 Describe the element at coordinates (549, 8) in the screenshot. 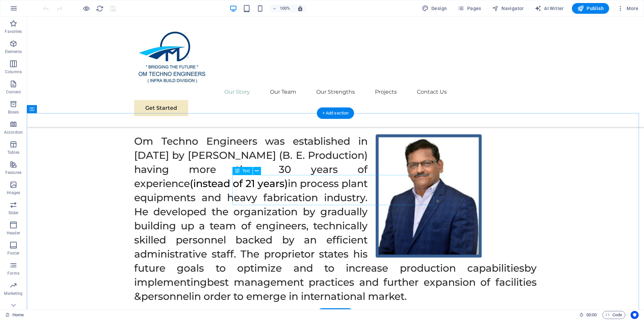

I see `button: AI Writer` at that location.